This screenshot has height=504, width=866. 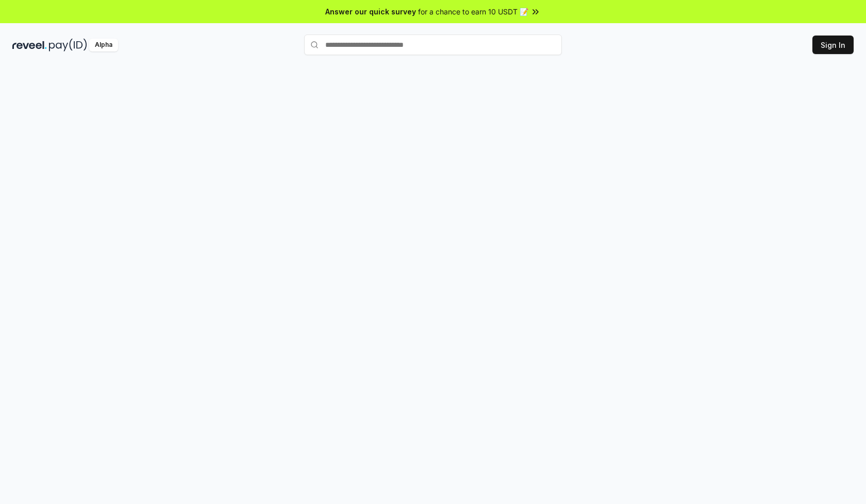 I want to click on span: Answer our quick survey, so click(x=370, y=12).